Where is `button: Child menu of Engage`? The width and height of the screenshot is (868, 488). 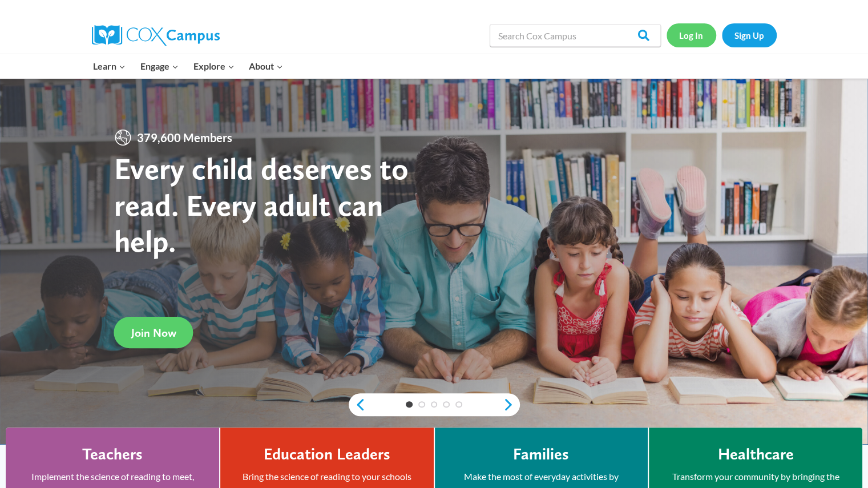
button: Child menu of Engage is located at coordinates (159, 66).